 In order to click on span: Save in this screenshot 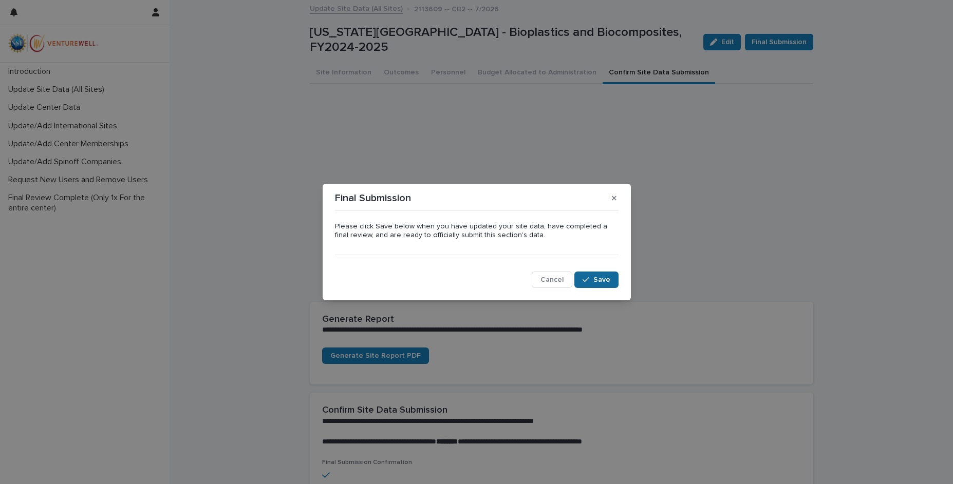, I will do `click(602, 280)`.